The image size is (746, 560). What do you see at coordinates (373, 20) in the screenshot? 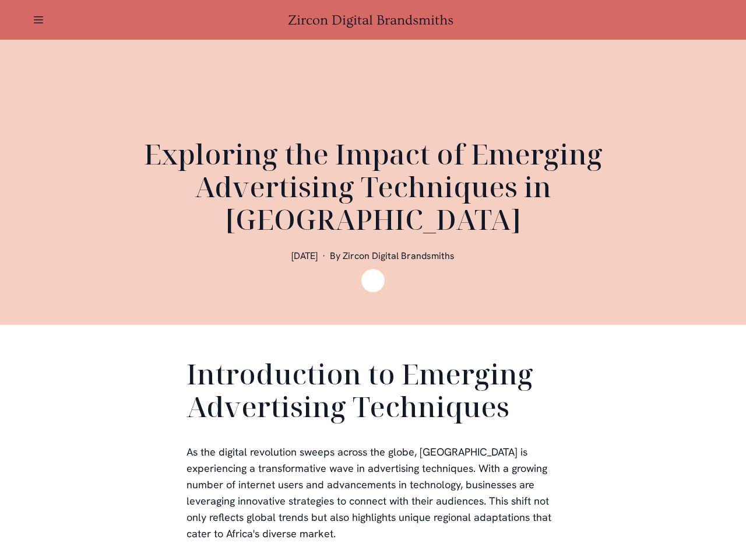
I see `a: Zircon Digital Brandsmiths` at bounding box center [373, 20].